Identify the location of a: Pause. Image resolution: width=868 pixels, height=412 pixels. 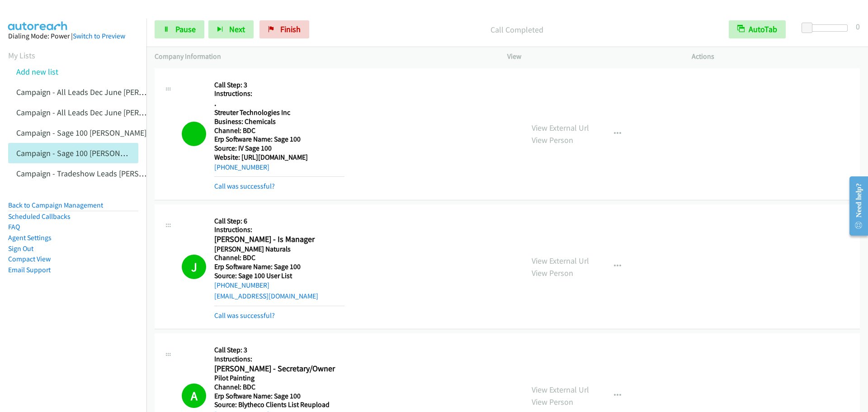
(179, 29).